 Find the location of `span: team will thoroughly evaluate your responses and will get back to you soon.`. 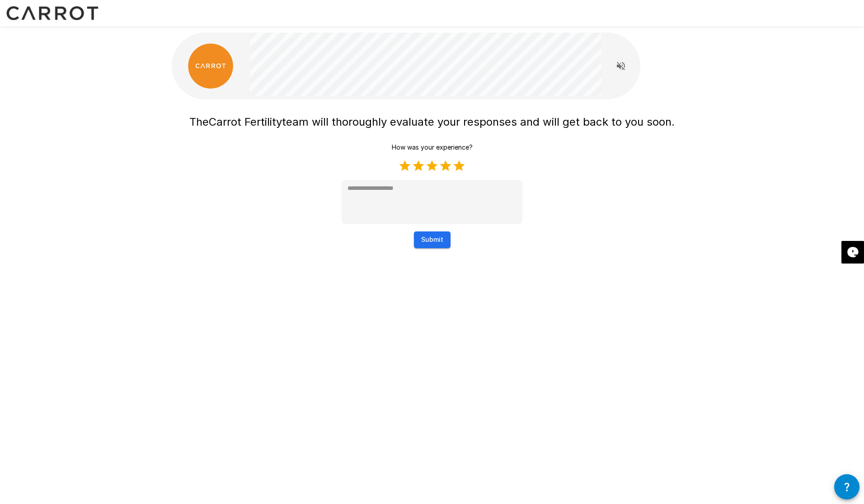

span: team will thoroughly evaluate your responses and will get back to you soon. is located at coordinates (478, 122).